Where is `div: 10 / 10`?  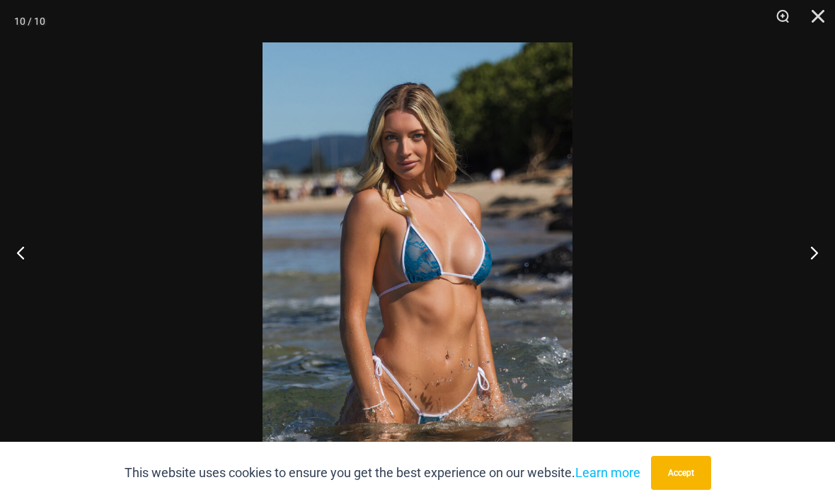 div: 10 / 10 is located at coordinates (30, 21).